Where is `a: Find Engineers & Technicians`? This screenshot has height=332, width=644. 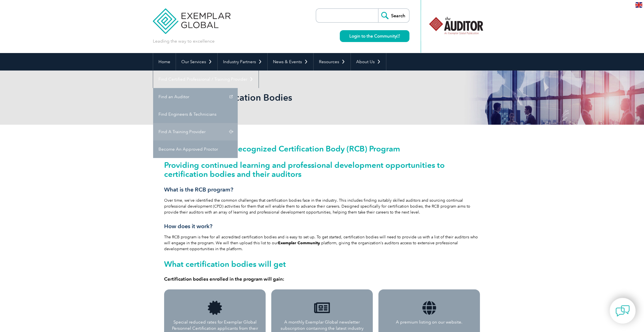
a: Find Engineers & Technicians is located at coordinates (195, 114).